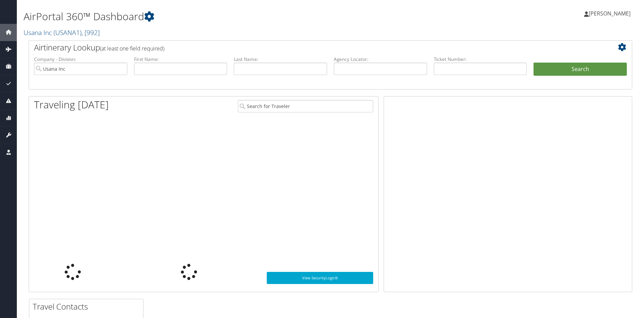  I want to click on label: Last Name:, so click(280, 59).